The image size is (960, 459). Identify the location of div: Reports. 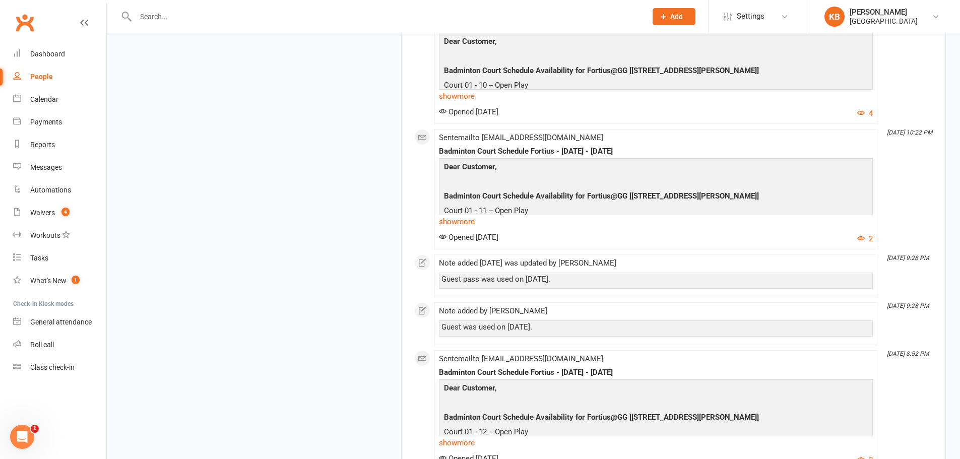
(42, 145).